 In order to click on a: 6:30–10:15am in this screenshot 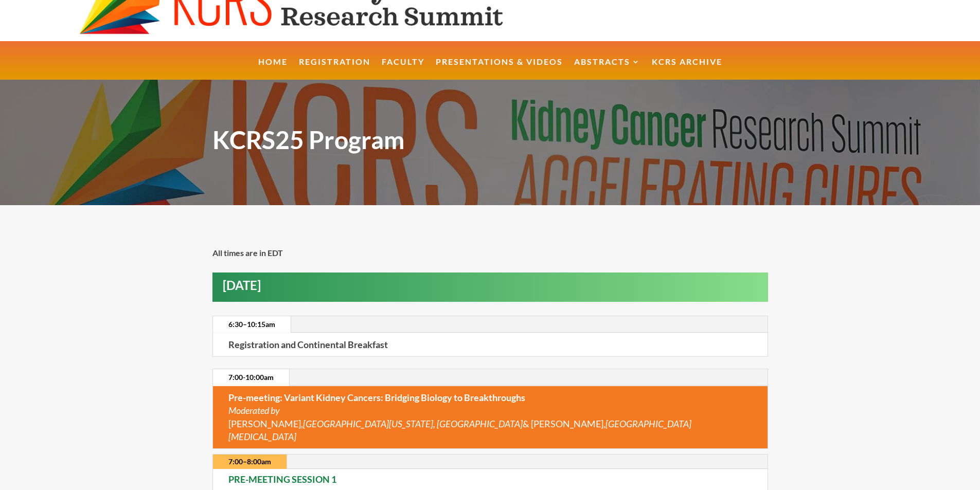, I will do `click(251, 324)`.